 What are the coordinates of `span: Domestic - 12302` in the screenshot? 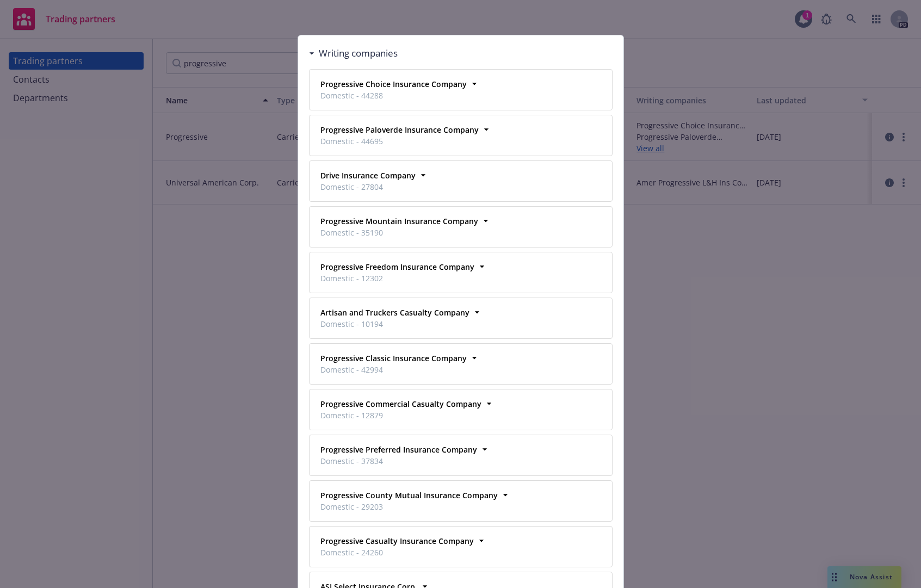 It's located at (397, 278).